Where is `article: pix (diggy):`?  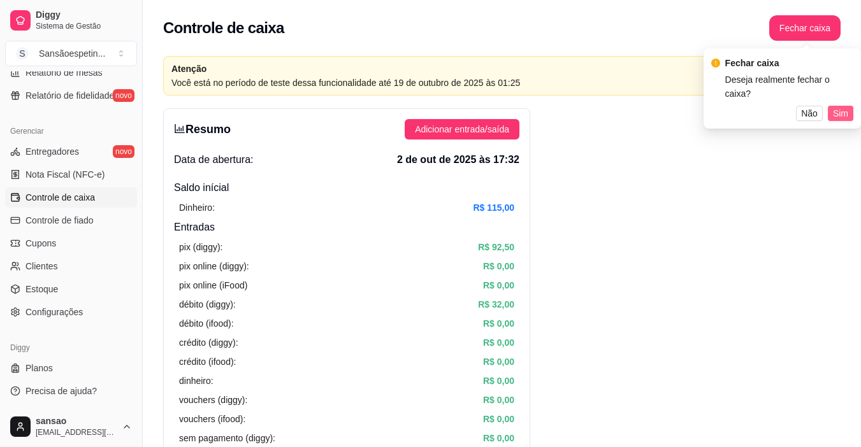 article: pix (diggy): is located at coordinates (201, 247).